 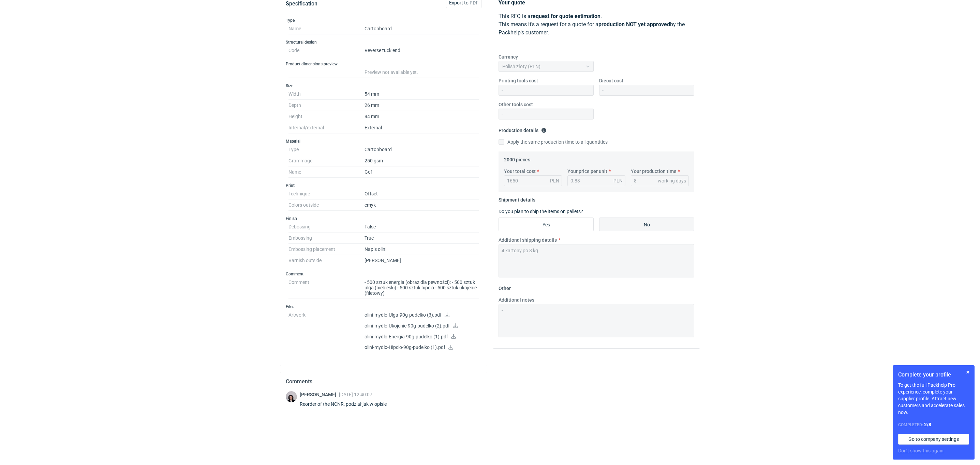 I want to click on img: Sebastian Markut, so click(x=291, y=397).